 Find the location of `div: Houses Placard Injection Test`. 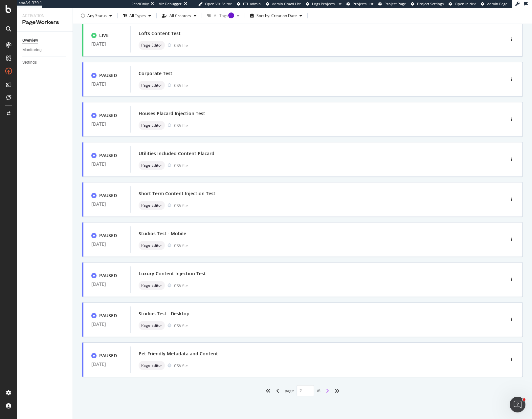

div: Houses Placard Injection Test is located at coordinates (172, 113).